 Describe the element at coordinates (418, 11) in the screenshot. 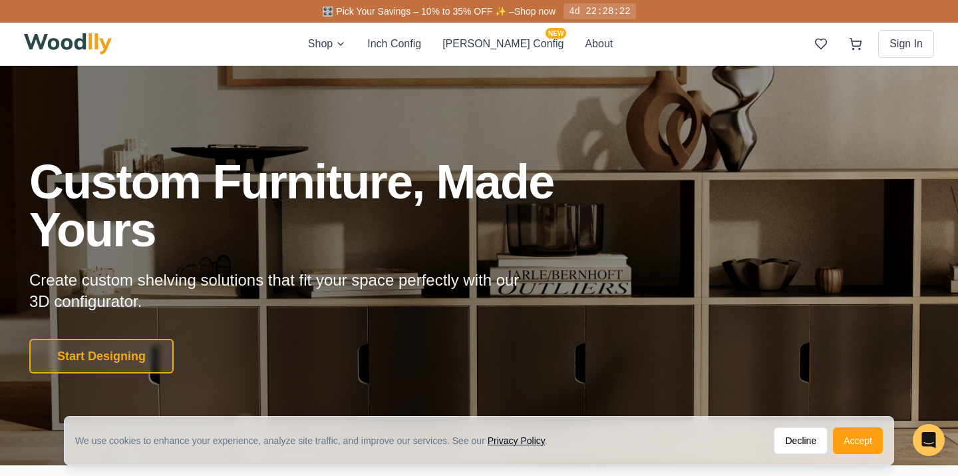

I see `span: 🎛️ Pick Your Savings – 10% to 35% OFF ✨ –` at that location.